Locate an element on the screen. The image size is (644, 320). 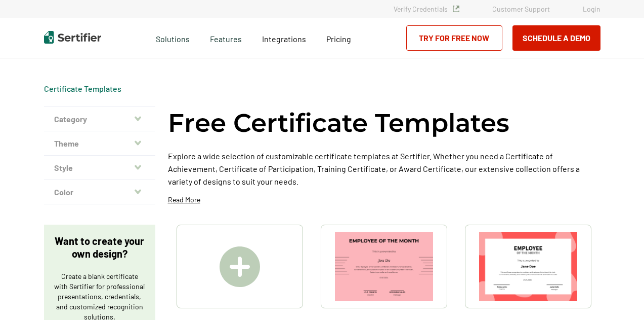
p: Read More is located at coordinates (184, 199).